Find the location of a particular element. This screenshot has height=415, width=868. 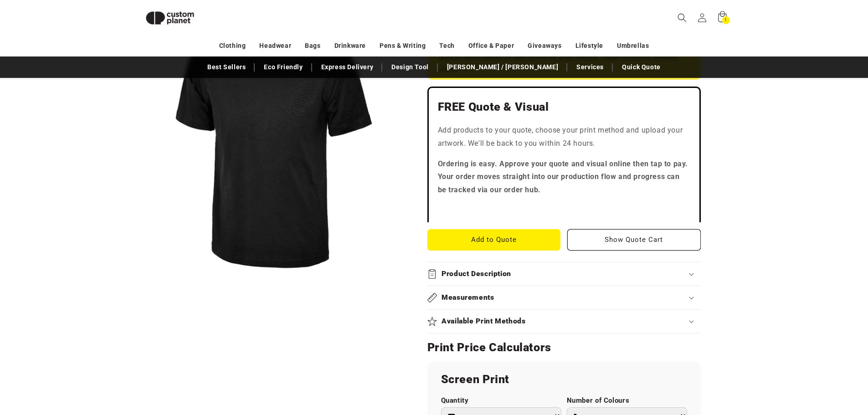

a: Lifestyle is located at coordinates (589, 46).